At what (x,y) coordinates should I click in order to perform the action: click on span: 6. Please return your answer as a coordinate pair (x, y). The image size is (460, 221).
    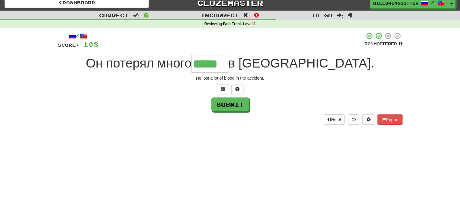
    Looking at the image, I should click on (146, 15).